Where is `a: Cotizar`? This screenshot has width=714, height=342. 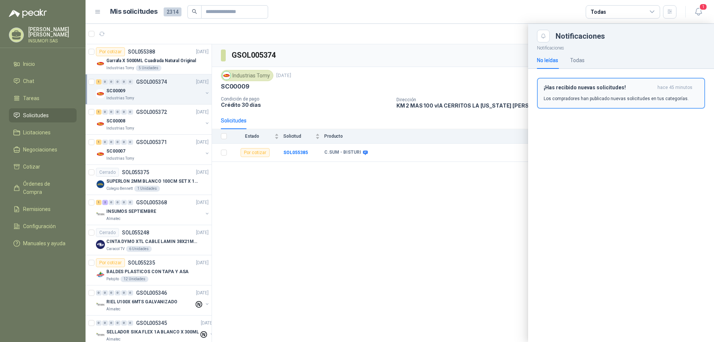 a: Cotizar is located at coordinates (43, 167).